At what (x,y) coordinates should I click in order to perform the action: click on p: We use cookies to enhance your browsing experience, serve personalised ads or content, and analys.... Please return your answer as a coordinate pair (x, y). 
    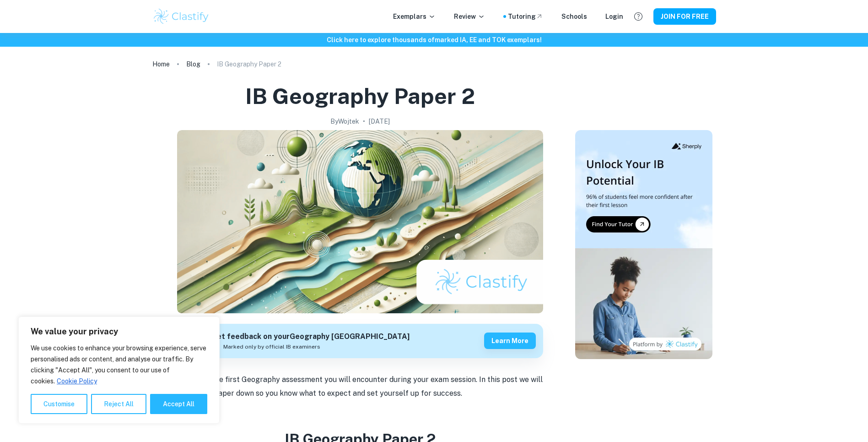
    Looking at the image, I should click on (119, 364).